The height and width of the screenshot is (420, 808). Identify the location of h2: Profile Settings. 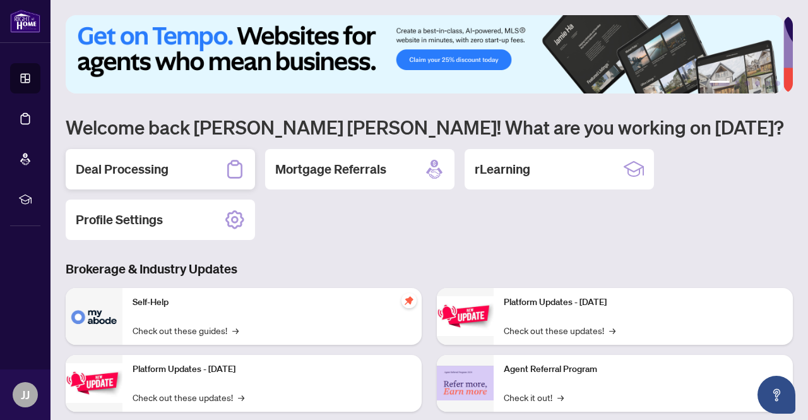
(119, 220).